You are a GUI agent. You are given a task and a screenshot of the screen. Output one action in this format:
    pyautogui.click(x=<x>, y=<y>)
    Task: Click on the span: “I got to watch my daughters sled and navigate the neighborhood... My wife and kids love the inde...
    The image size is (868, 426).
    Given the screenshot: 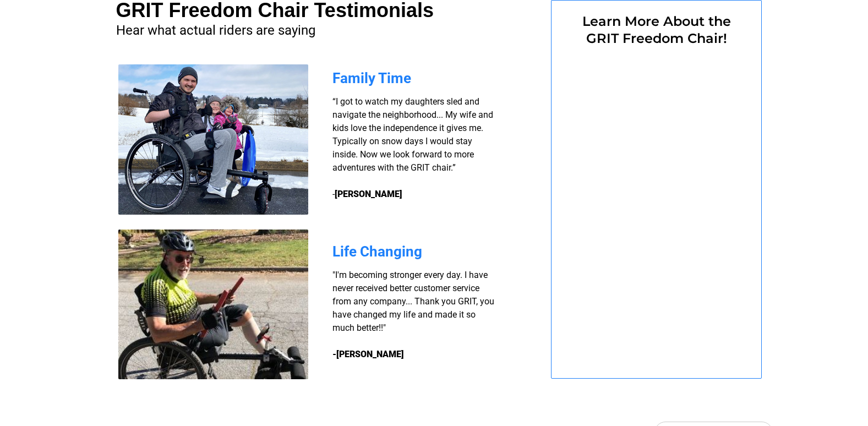 What is the action you would take?
    pyautogui.click(x=413, y=147)
    